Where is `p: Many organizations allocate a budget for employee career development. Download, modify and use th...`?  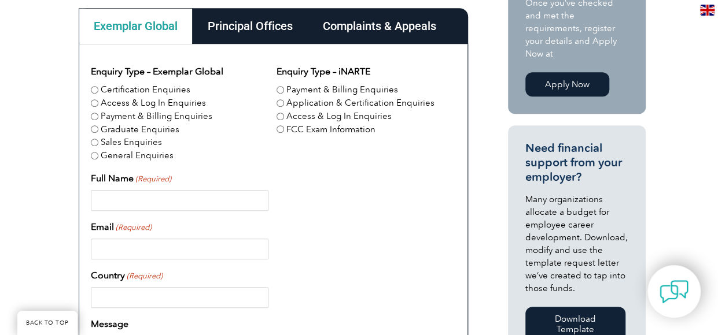
p: Many organizations allocate a budget for employee career development. Download, modify and use th... is located at coordinates (576, 244).